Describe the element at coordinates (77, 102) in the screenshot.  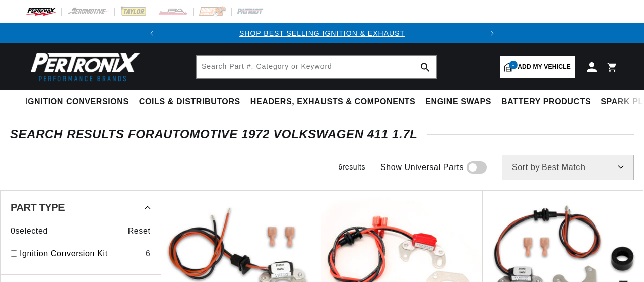
I see `span: Ignition Conversions` at that location.